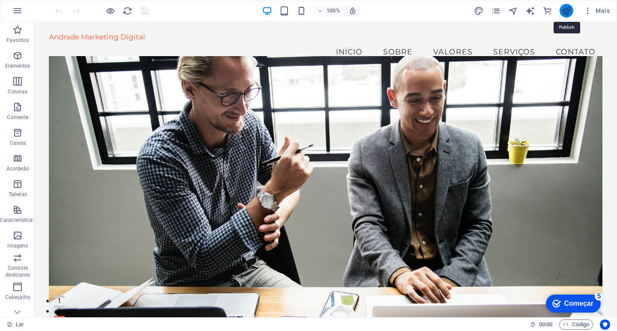  I want to click on i: Escritor de IA, so click(530, 11).